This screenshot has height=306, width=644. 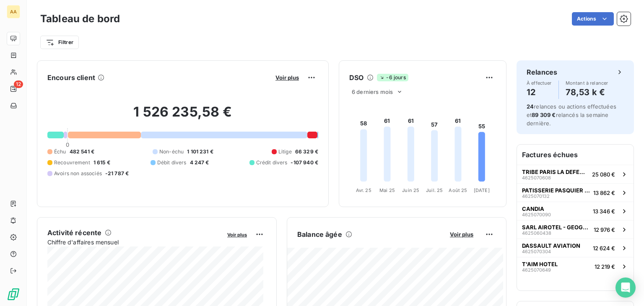 What do you see at coordinates (319, 234) in the screenshot?
I see `h6: Balance âgée` at bounding box center [319, 234].